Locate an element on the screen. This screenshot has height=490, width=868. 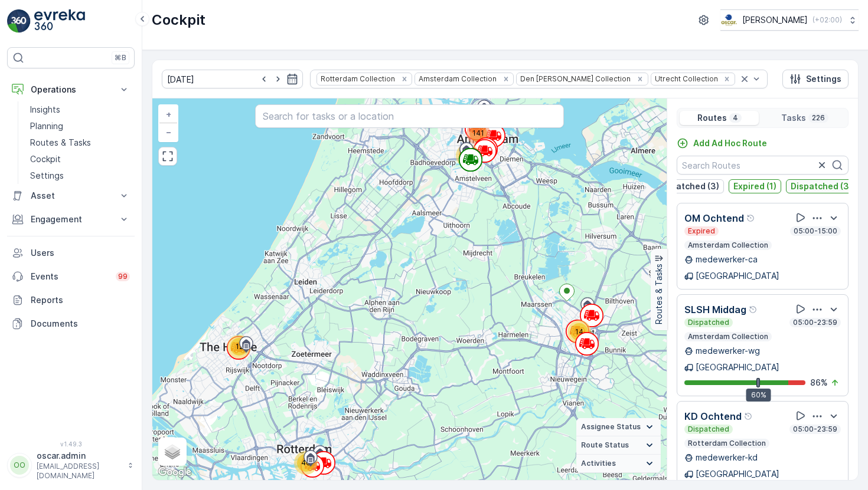
a: Users is located at coordinates (71, 253).